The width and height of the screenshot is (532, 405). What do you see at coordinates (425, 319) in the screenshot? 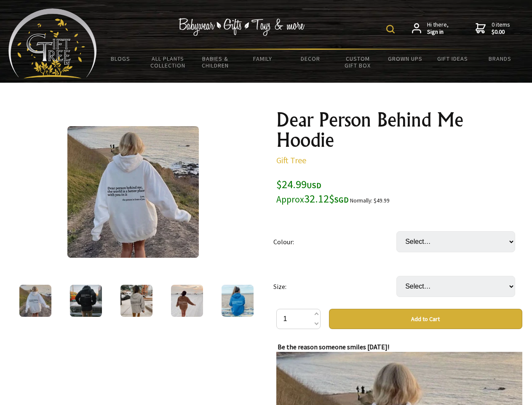
I see `button: Add to Cart` at bounding box center [425, 319].